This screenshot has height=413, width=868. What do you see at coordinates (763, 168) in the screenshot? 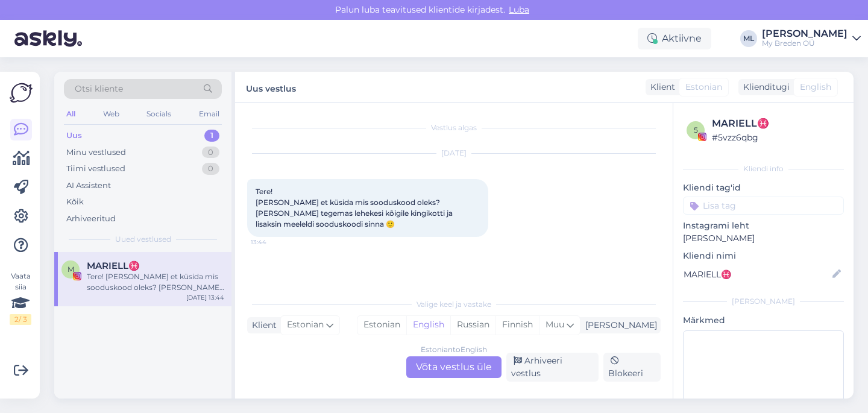
I see `div: Kliendi info` at bounding box center [763, 168].